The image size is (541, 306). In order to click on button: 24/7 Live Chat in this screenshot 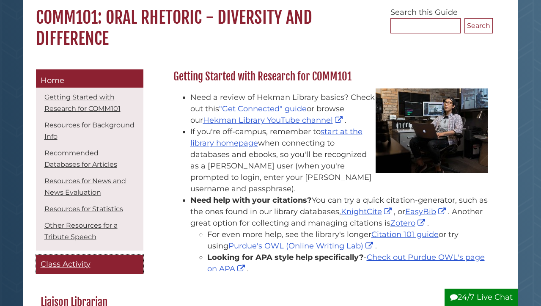, I will do `click(481, 297)`.